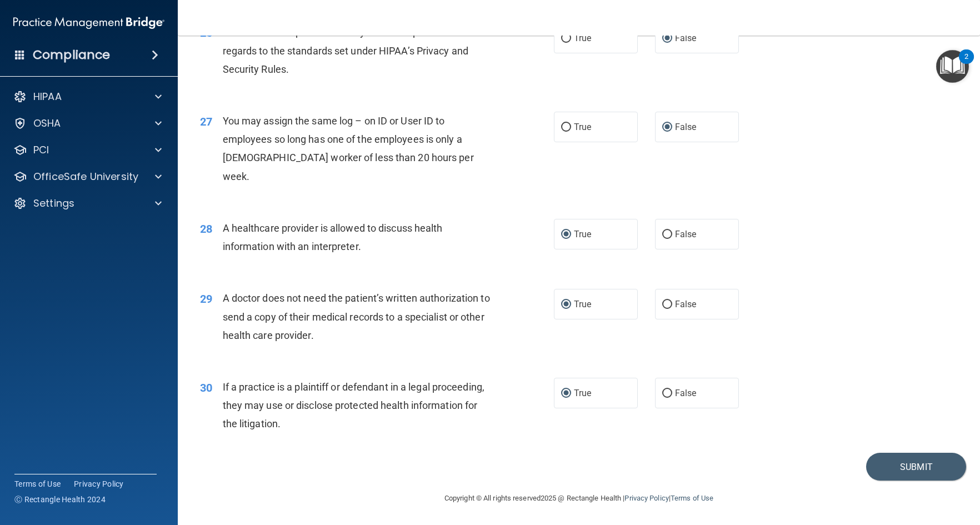 This screenshot has width=980, height=525. I want to click on span: 28, so click(206, 229).